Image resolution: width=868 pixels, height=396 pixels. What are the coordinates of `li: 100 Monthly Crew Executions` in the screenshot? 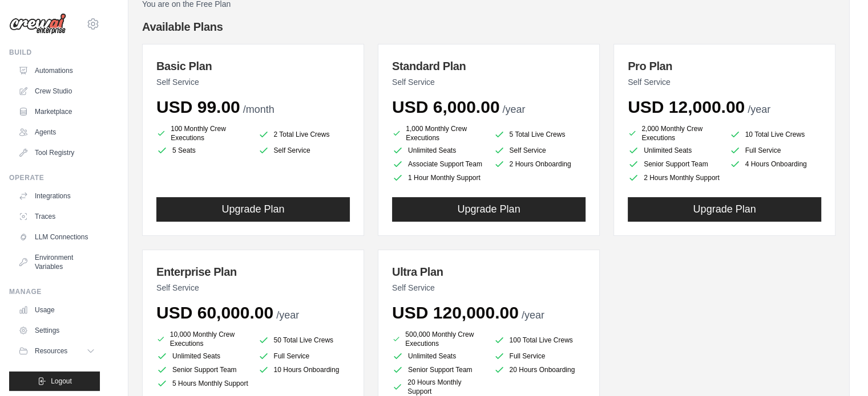 It's located at (203, 134).